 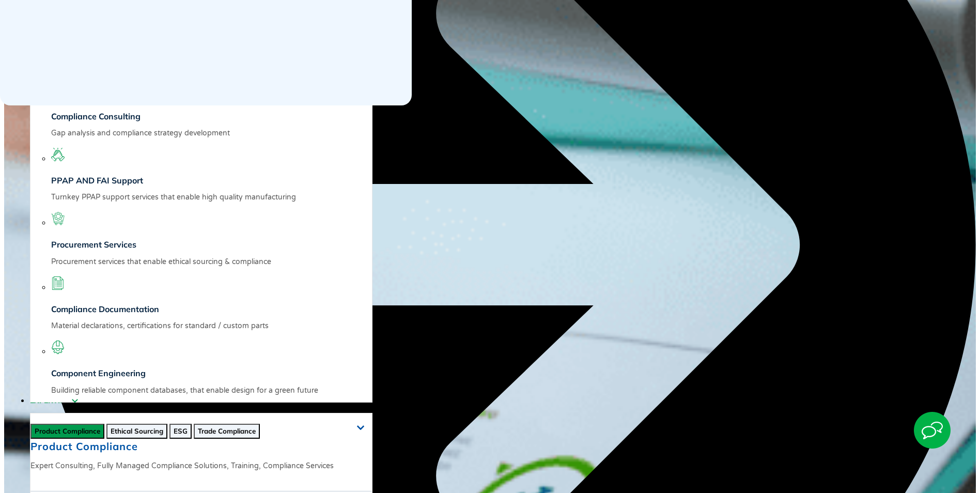 What do you see at coordinates (58, 155) in the screenshot?
I see `img: ppaf-fai.svg` at bounding box center [58, 155].